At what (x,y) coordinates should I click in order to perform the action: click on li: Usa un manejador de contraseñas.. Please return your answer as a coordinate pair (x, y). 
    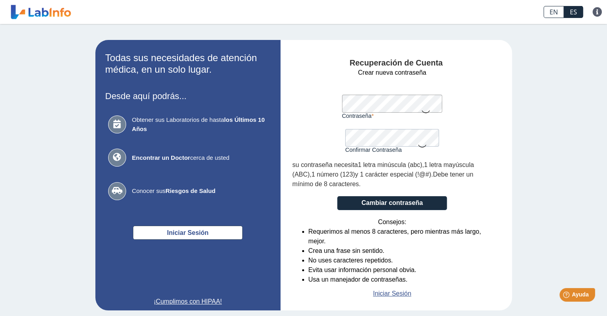
    Looking at the image, I should click on (400, 279).